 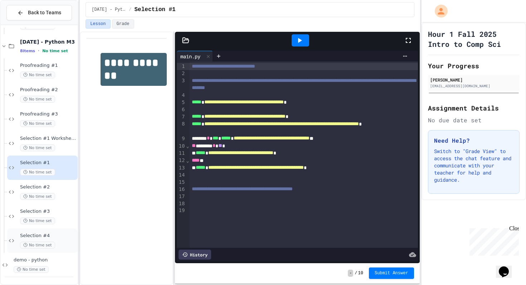 I want to click on div: 17, so click(x=181, y=197).